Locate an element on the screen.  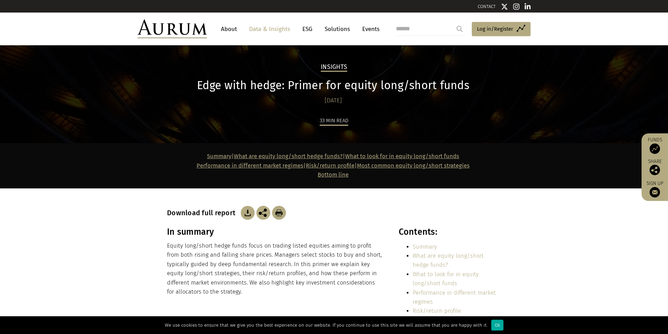
h3: In summary is located at coordinates (275, 232).